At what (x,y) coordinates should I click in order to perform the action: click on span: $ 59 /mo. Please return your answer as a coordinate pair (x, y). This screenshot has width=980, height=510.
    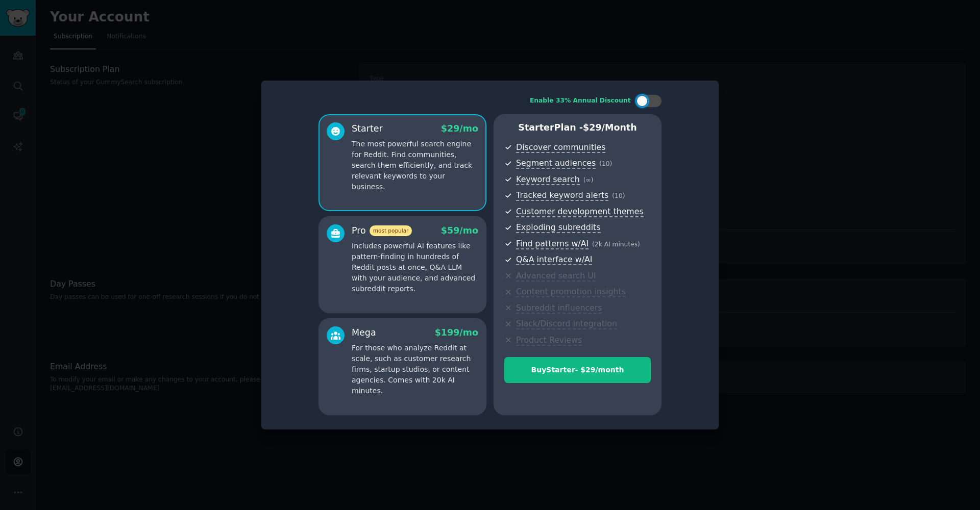
    Looking at the image, I should click on (460, 230).